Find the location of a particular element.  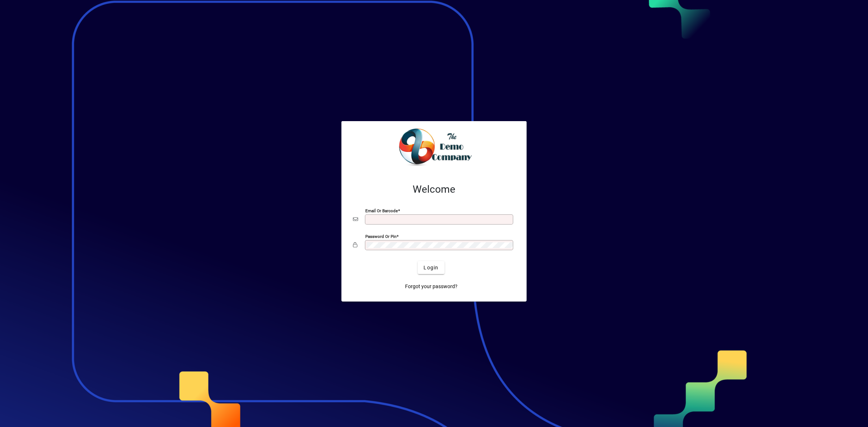

h2: Welcome is located at coordinates (434, 190).